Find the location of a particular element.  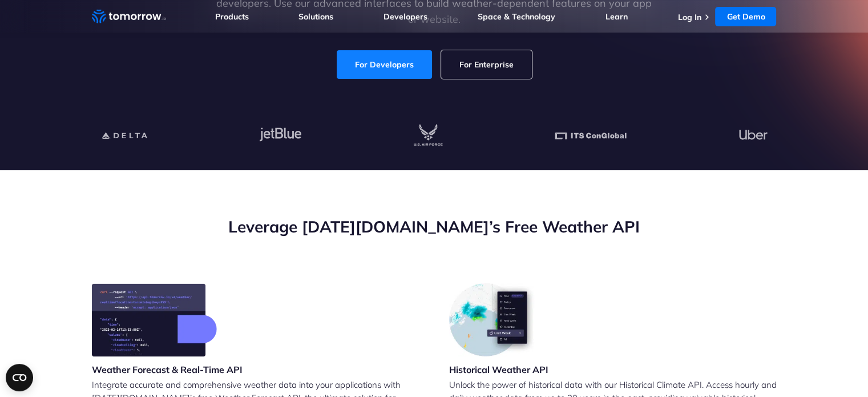

a: For Enterprise is located at coordinates (486, 65).